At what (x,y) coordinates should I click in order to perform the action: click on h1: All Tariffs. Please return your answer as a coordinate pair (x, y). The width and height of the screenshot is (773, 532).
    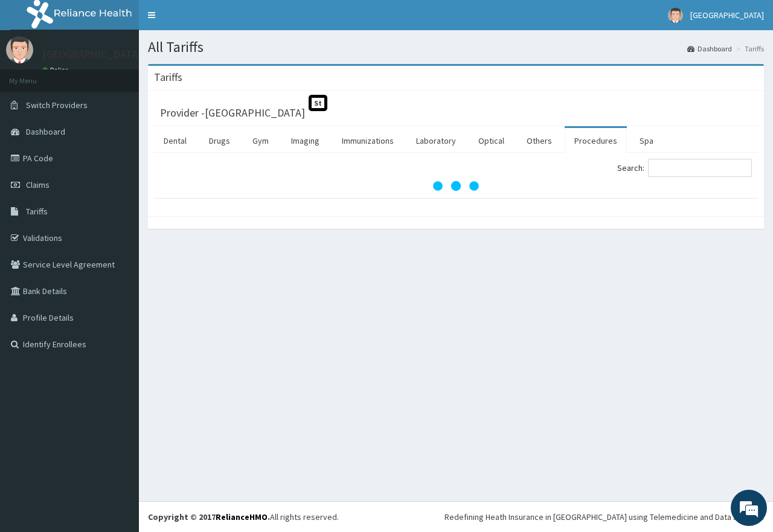
    Looking at the image, I should click on (456, 47).